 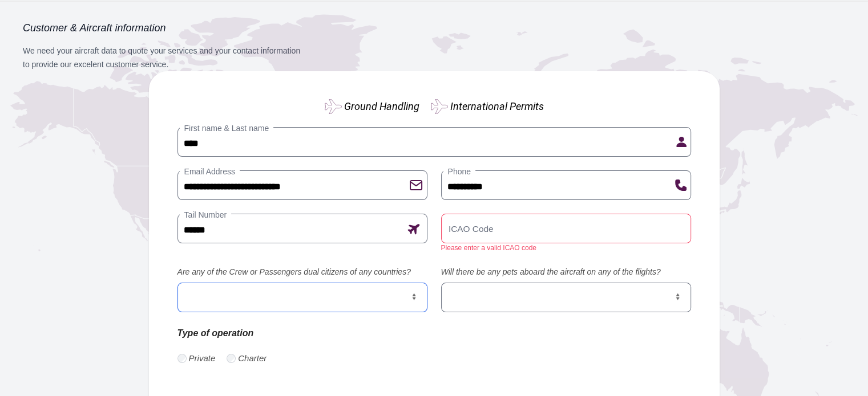 I want to click on label: Ground Handling, so click(x=382, y=106).